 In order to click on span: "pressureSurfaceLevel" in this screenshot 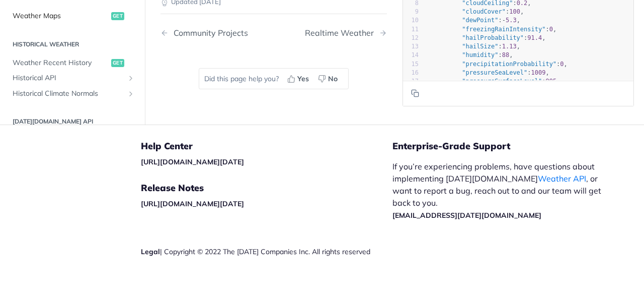, I will do `click(502, 81)`.